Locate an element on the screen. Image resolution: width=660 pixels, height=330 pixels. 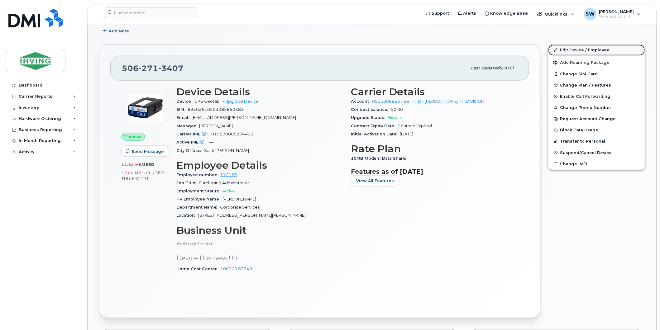
button: Request Account Change is located at coordinates (597, 119).